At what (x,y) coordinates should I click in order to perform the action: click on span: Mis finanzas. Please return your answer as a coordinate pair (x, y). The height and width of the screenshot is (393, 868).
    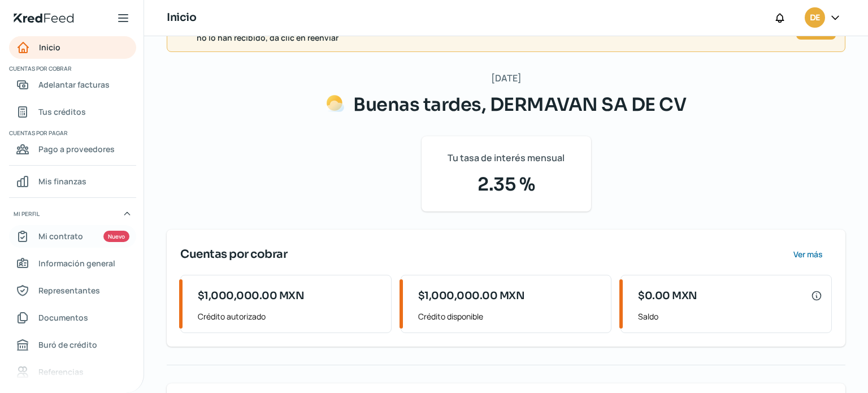
    Looking at the image, I should click on (62, 181).